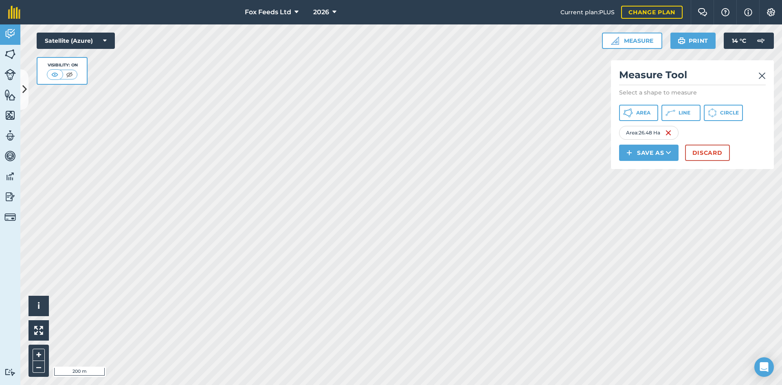  What do you see at coordinates (681, 41) in the screenshot?
I see `img: svg+xml;base64,PHN2ZyB4bWxucz0iaHR0cDovL3d3dy53My5vcmcvMjAwMC9zdmciIHdpZHRoPSIxOSIgaGVpZ2h0PSIyNC...` at bounding box center [681, 41].